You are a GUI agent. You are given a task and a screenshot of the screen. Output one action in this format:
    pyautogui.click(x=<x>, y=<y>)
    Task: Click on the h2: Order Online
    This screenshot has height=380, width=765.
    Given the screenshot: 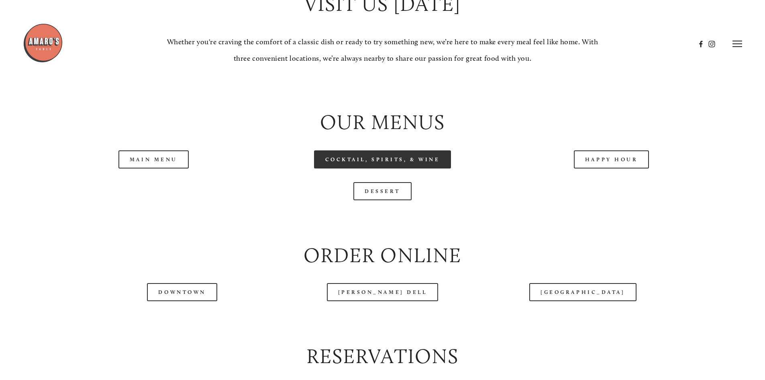 What is the action you would take?
    pyautogui.click(x=382, y=255)
    